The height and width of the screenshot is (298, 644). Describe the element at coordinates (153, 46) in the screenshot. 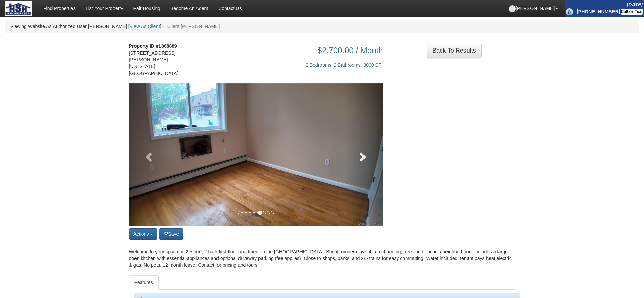

I see `strong: Property ID #L868889` at that location.